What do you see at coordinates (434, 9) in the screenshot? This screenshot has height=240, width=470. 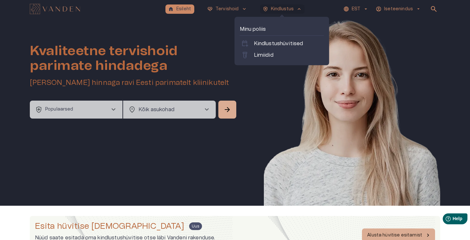 I see `button: open search modal` at bounding box center [434, 9].